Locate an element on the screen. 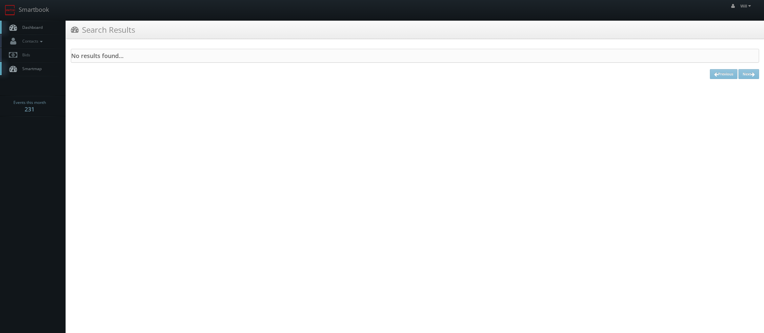 The image size is (764, 333). h4: No results found... is located at coordinates (415, 56).